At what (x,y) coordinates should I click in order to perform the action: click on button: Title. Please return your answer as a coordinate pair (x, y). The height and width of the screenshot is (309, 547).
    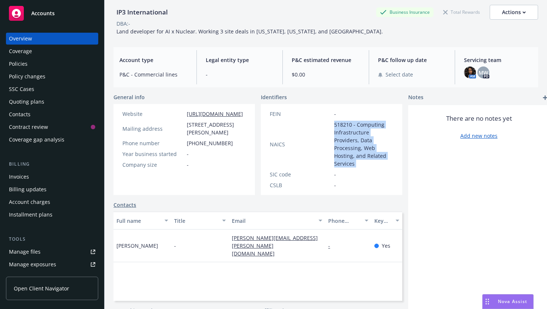
    Looking at the image, I should click on (200, 221).